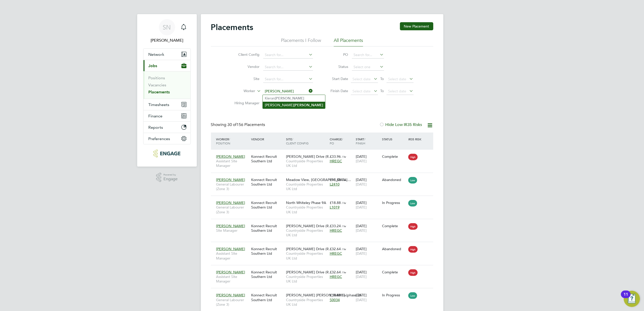 This screenshot has width=644, height=311. What do you see at coordinates (156, 116) in the screenshot?
I see `span: Finance` at bounding box center [156, 116].